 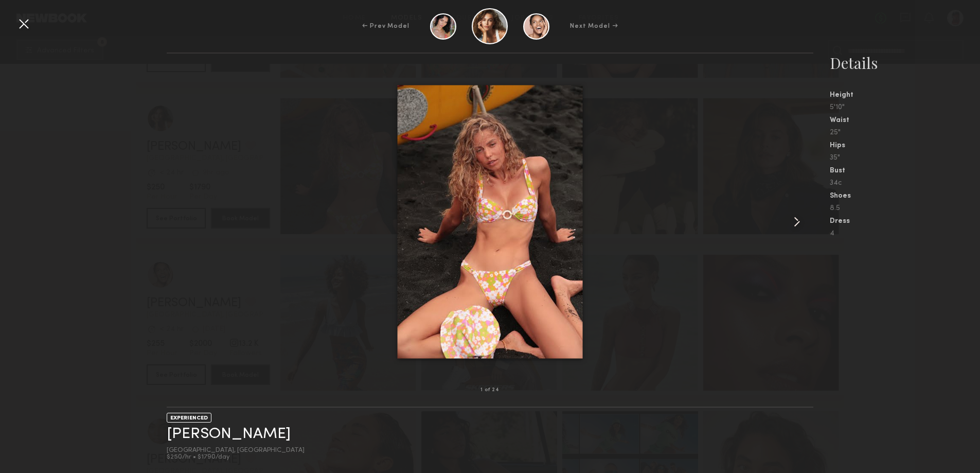 I want to click on div: 8.5, so click(x=905, y=209).